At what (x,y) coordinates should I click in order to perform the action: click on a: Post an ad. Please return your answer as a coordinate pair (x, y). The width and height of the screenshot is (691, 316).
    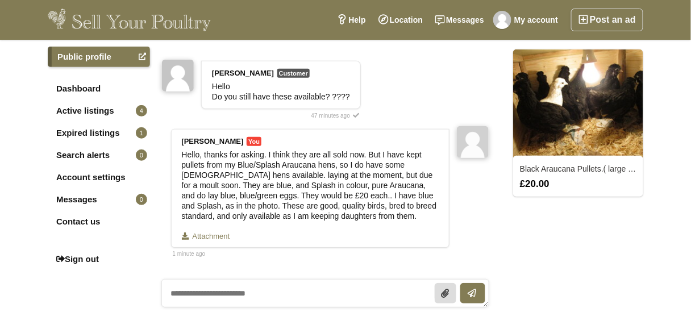
    Looking at the image, I should click on (607, 20).